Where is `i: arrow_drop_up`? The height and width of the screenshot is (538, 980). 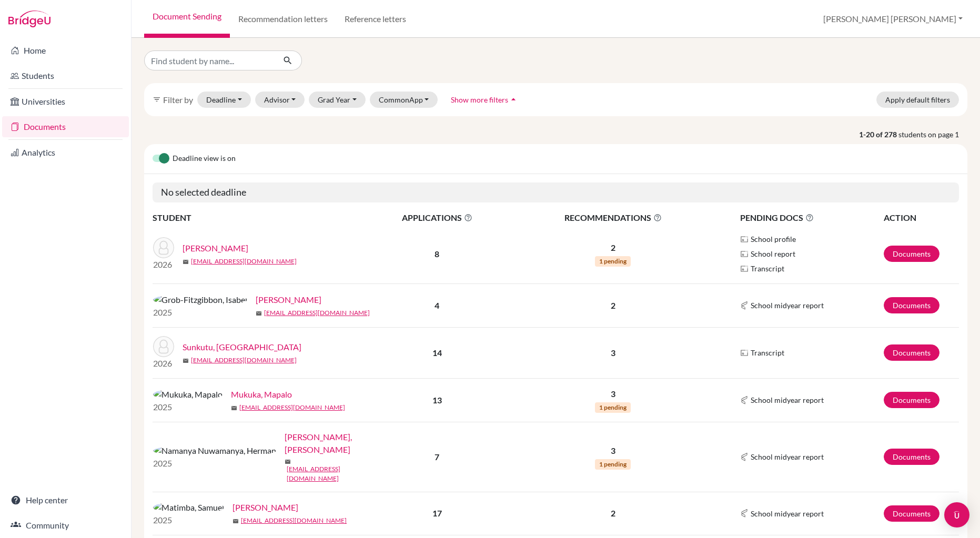 i: arrow_drop_up is located at coordinates (514, 99).